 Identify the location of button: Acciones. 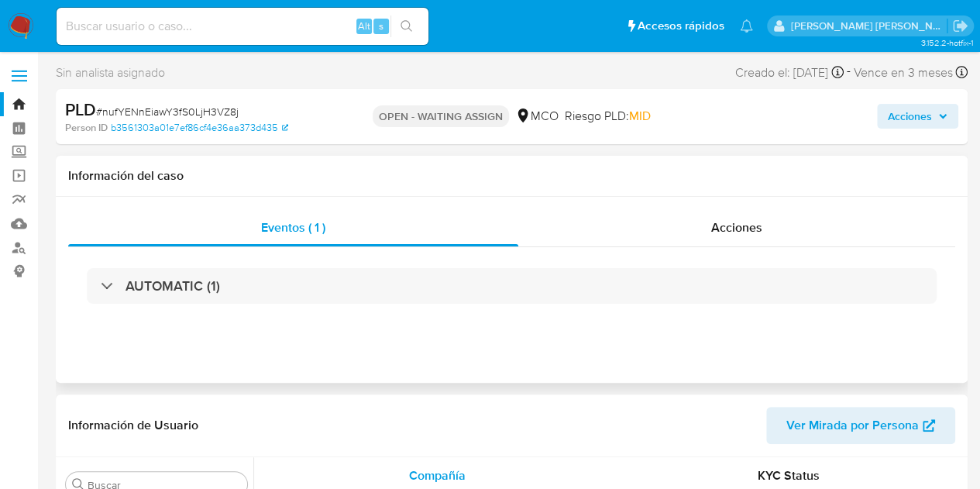
(917, 116).